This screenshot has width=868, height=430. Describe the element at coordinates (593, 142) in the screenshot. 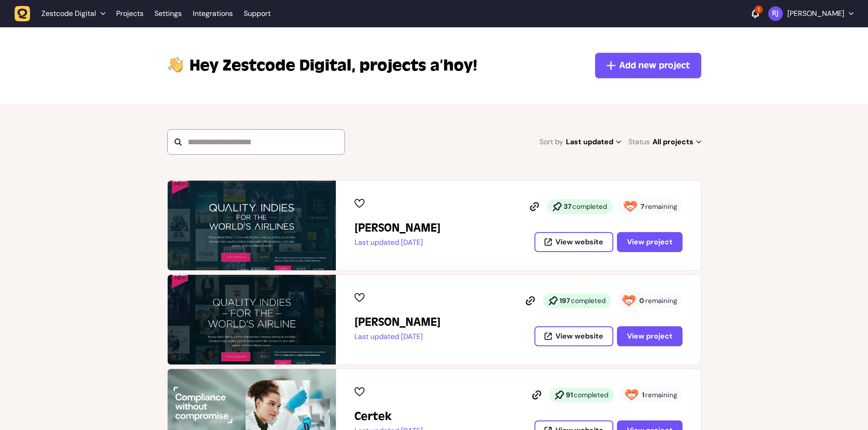

I see `span: Last updated` at that location.